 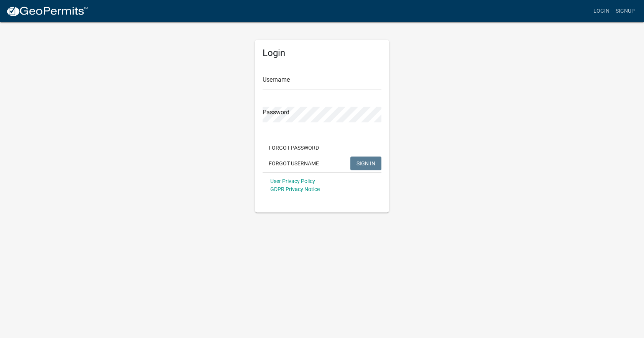 What do you see at coordinates (366, 163) in the screenshot?
I see `span: SIGN IN` at bounding box center [366, 163].